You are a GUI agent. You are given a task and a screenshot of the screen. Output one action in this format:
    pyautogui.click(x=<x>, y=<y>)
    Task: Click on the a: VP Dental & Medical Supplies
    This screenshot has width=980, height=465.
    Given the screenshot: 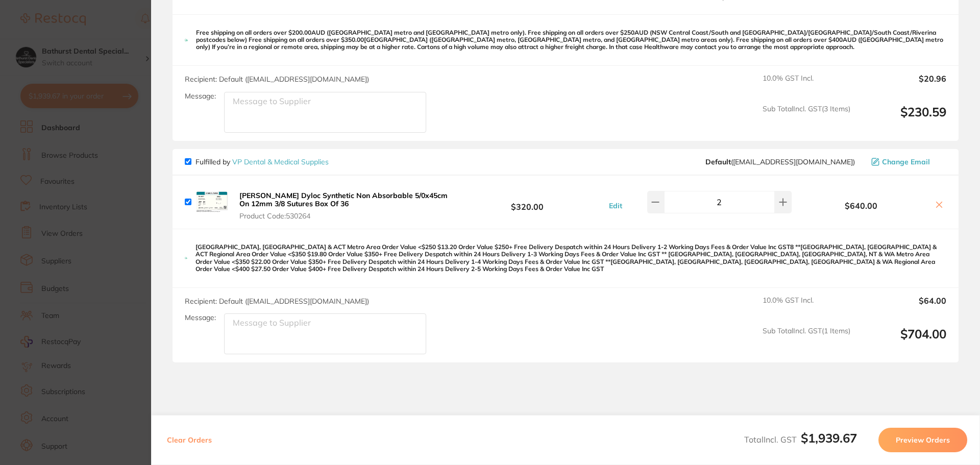 What is the action you would take?
    pyautogui.click(x=280, y=161)
    